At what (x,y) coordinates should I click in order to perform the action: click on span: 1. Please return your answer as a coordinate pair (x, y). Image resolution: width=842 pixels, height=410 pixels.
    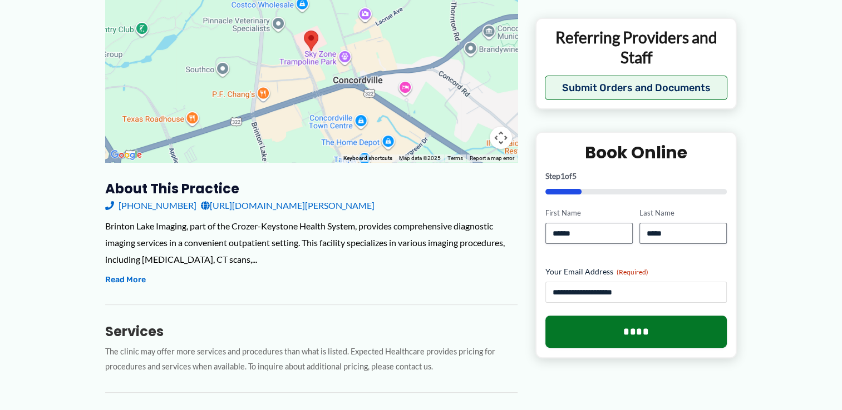
    Looking at the image, I should click on (562, 176).